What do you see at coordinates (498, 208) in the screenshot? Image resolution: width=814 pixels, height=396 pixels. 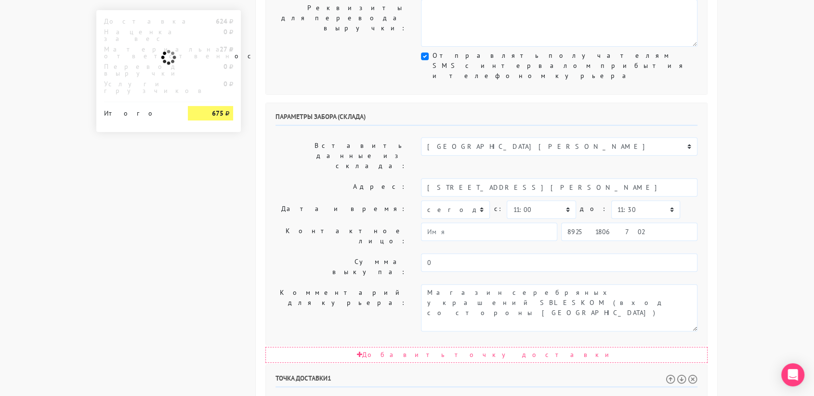 I see `label: c:` at bounding box center [498, 208].